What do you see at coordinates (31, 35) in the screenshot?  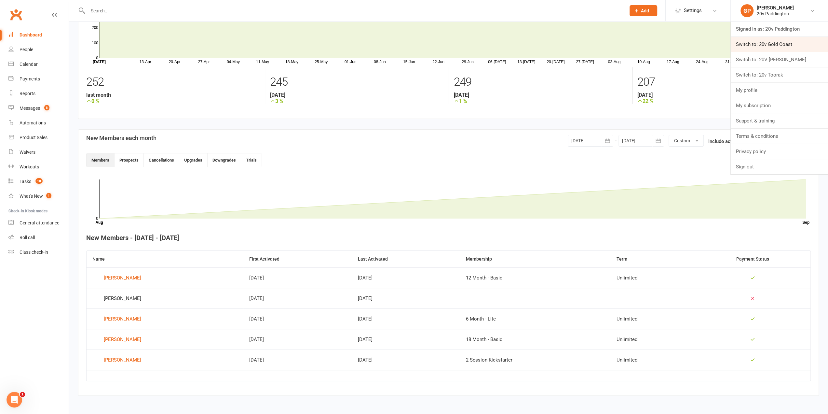 I see `div: Dashboard` at bounding box center [31, 35].